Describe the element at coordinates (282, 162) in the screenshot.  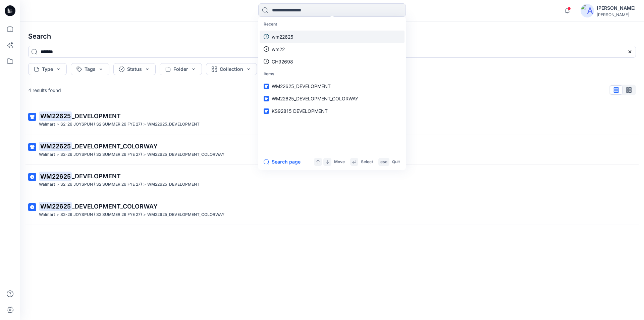
I see `a: Search page` at that location.